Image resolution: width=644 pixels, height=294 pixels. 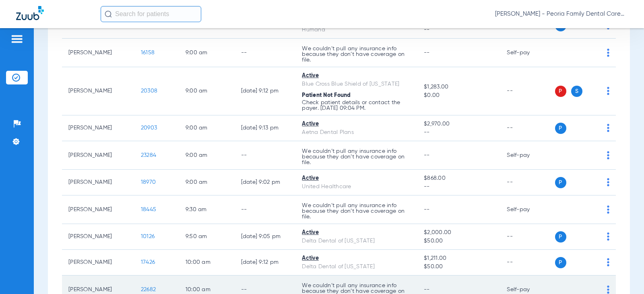 What do you see at coordinates (459, 232) in the screenshot?
I see `span: $2,000.00` at bounding box center [459, 232].